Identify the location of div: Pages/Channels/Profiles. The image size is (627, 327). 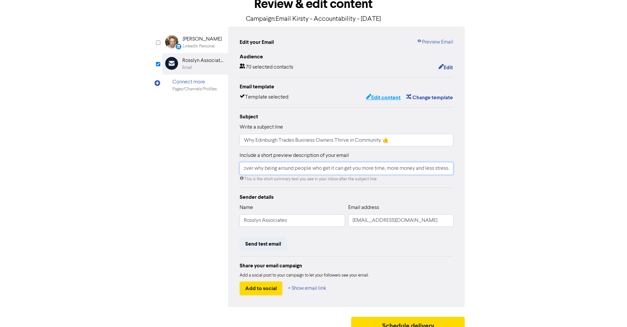
(195, 89).